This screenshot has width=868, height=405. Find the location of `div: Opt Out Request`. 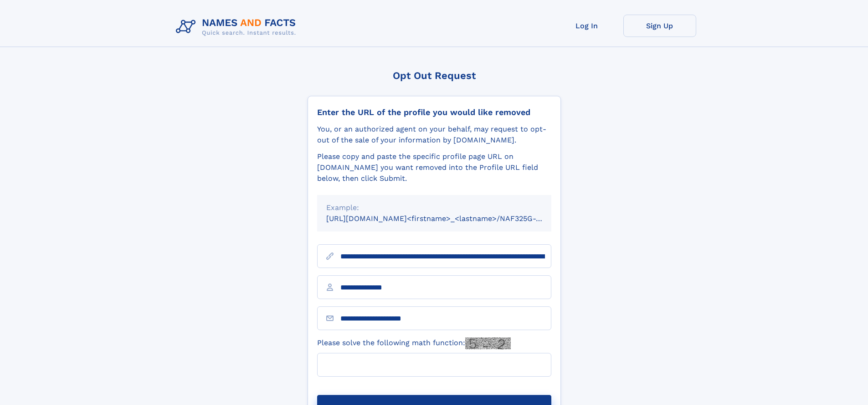

div: Opt Out Request is located at coordinates (434, 75).